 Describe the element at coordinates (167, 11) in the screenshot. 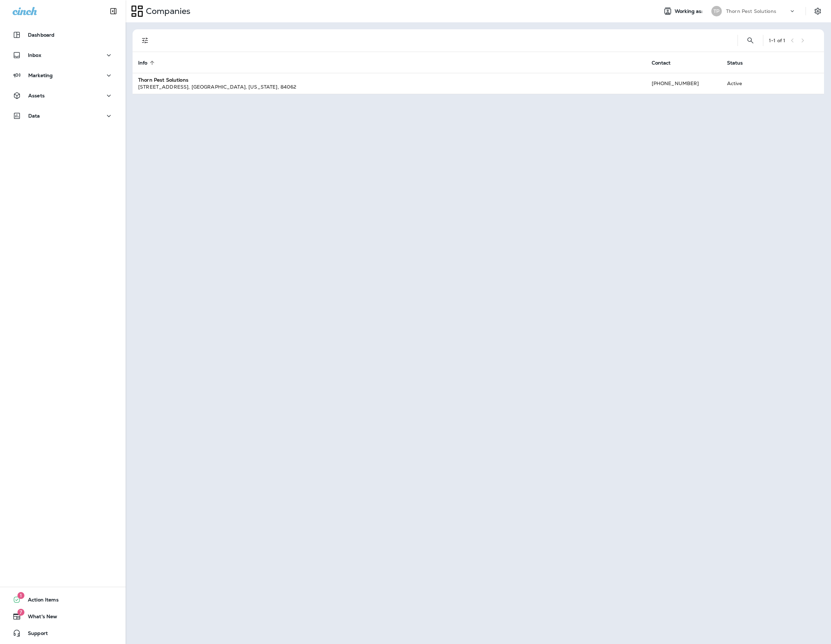

I see `p: Companies` at that location.